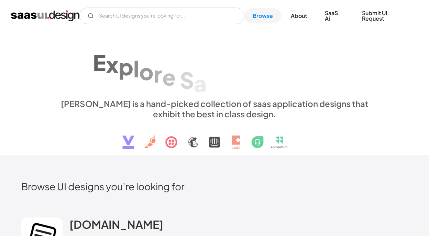  Describe the element at coordinates (187, 80) in the screenshot. I see `div: S` at that location.